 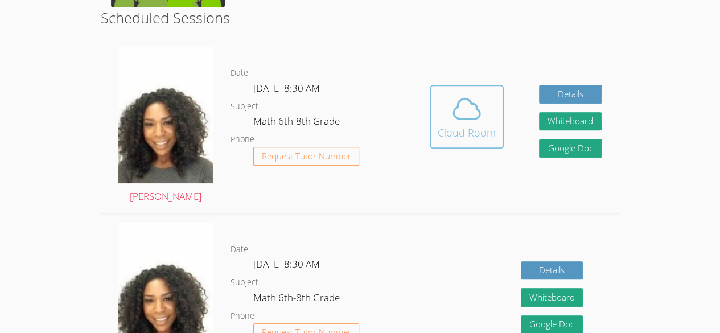 What do you see at coordinates (306, 156) in the screenshot?
I see `button: Request Tutor Number` at bounding box center [306, 156].